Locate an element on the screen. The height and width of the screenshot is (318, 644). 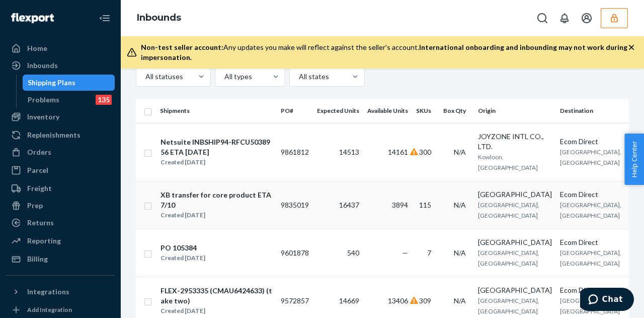
span: 7 is located at coordinates (429, 252).